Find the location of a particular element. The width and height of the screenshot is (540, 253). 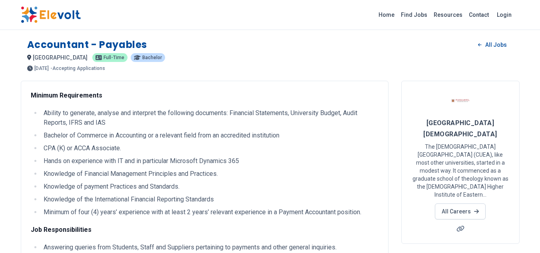

a: Contact is located at coordinates (479, 15).